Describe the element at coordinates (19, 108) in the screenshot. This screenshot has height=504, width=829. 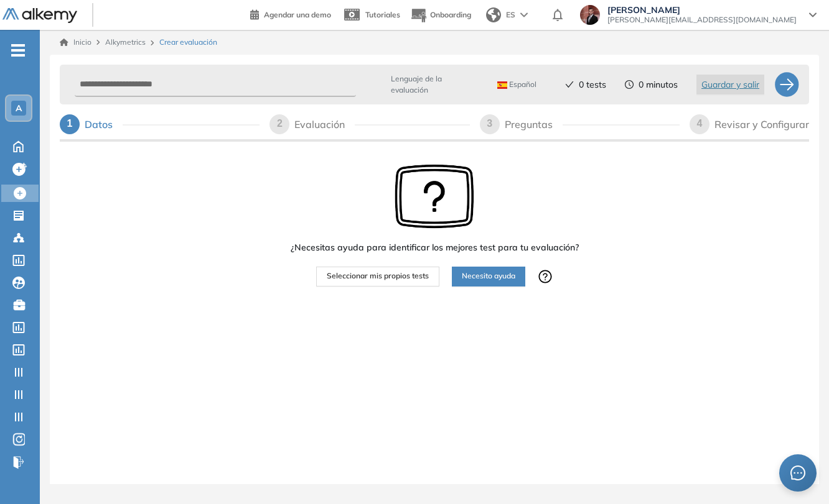
I see `span: A` at that location.